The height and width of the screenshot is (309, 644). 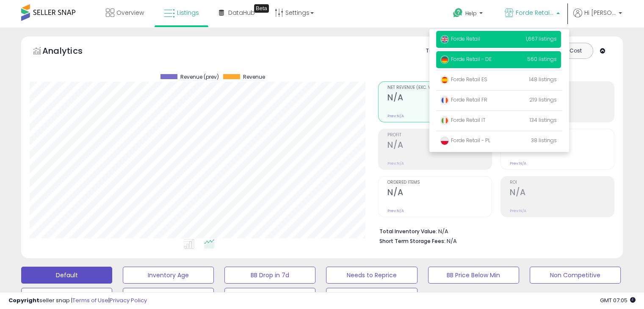 What do you see at coordinates (270, 275) in the screenshot?
I see `button: BB Drop in 7d` at bounding box center [270, 275].